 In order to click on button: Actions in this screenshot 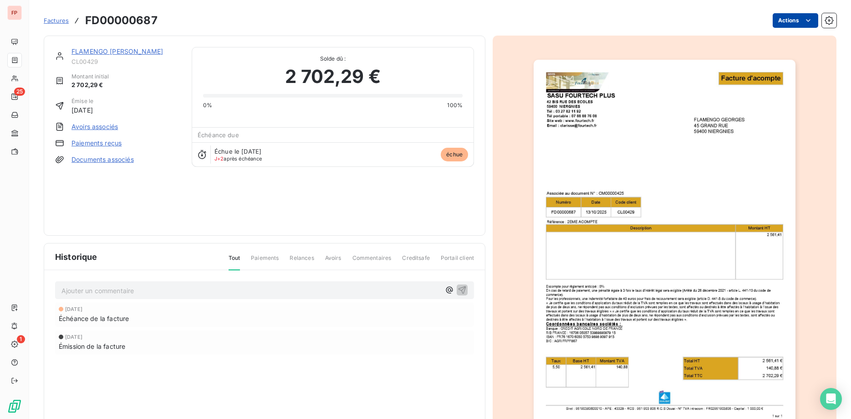, I will do `click(796, 21)`.